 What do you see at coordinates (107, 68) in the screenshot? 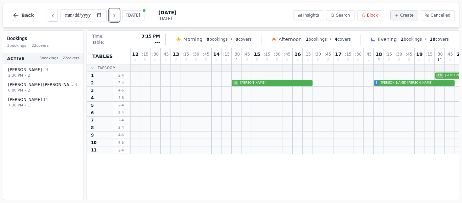
I see `span: Taproom` at bounding box center [107, 68].